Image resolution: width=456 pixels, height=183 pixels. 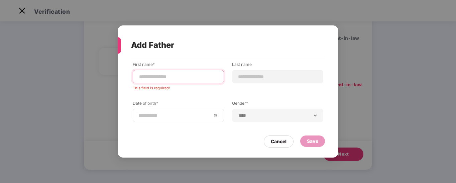 I want to click on label: Date of birth*, so click(x=178, y=104).